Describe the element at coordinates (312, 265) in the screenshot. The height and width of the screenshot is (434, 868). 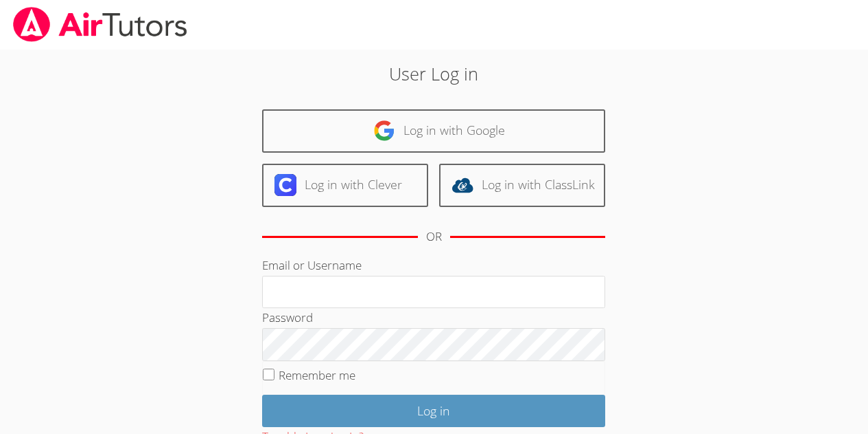
I see `label: Email or Username` at that location.